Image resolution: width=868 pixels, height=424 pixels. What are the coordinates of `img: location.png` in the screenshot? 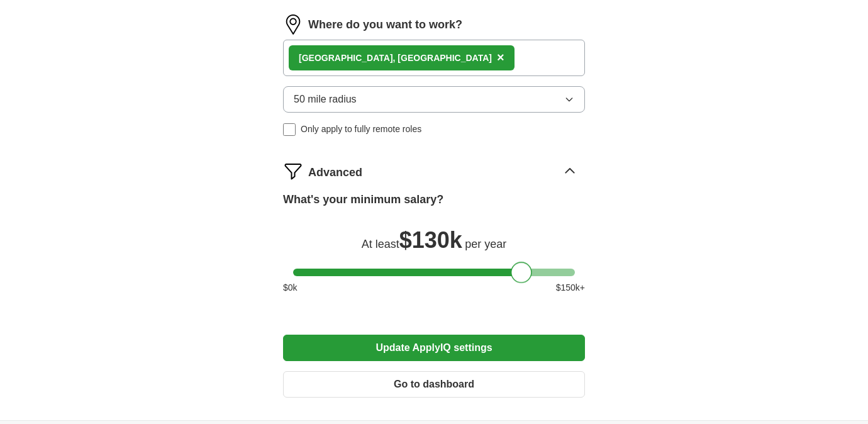 It's located at (293, 24).